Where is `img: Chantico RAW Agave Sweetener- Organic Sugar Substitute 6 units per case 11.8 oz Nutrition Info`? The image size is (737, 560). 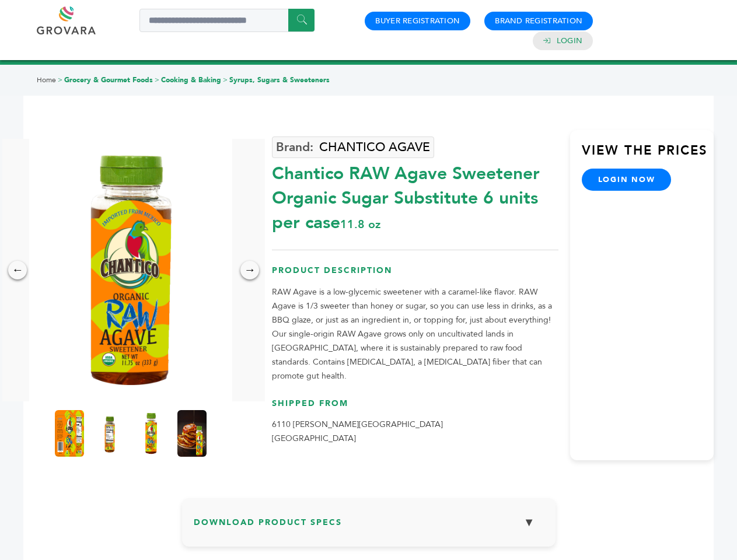 img: Chantico RAW Agave Sweetener- Organic Sugar Substitute 6 units per case 11.8 oz Nutrition Info is located at coordinates (110, 434).